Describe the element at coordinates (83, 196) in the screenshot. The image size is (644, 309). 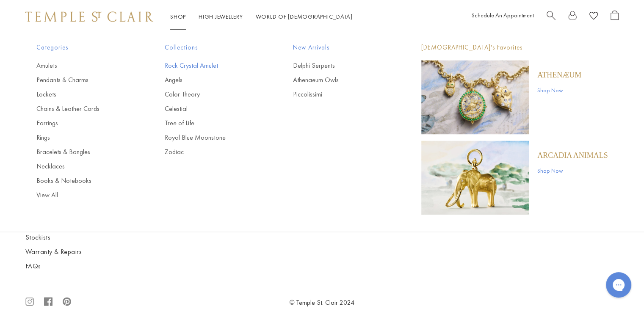
I see `a: View All` at that location.